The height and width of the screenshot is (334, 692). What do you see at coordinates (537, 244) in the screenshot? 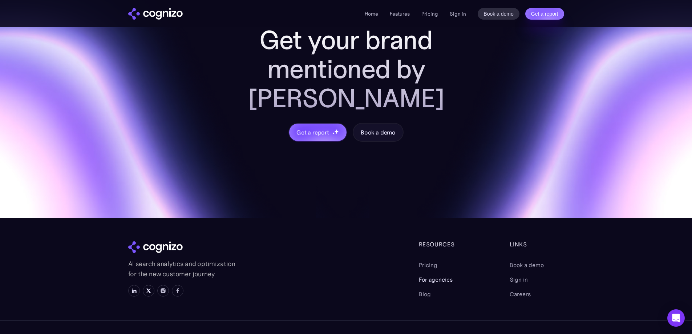
I see `div: links` at bounding box center [537, 244].